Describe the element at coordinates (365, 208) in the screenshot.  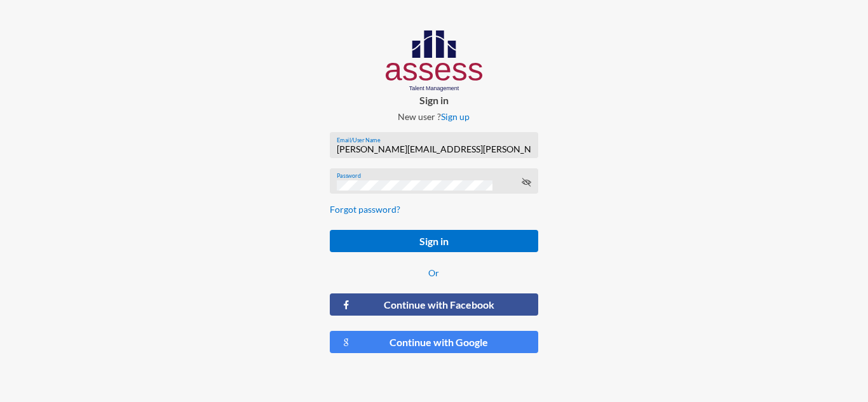
I see `a: Forgot password?` at that location.